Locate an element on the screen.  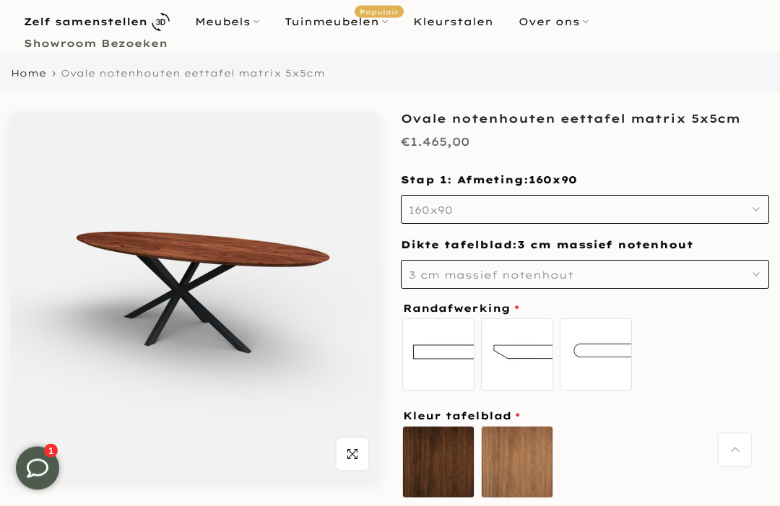
a: Meubels is located at coordinates (227, 22).